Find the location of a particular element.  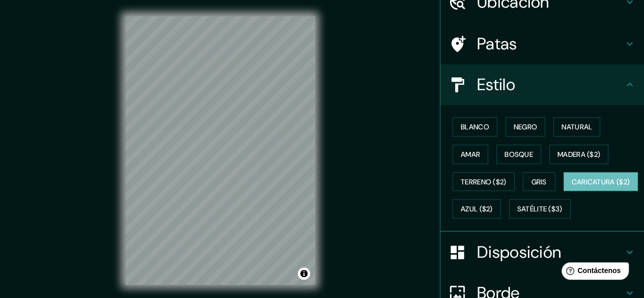

font: Bosque is located at coordinates (519, 155).